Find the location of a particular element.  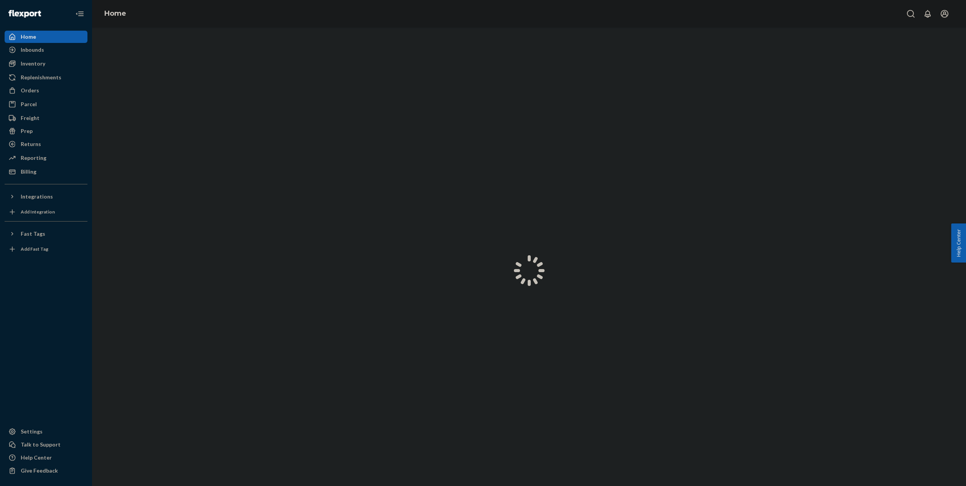

div: Help Center is located at coordinates (36, 458).